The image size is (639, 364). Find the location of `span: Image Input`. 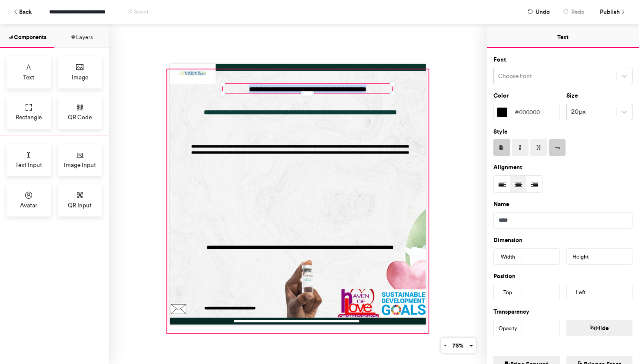

span: Image Input is located at coordinates (80, 165).